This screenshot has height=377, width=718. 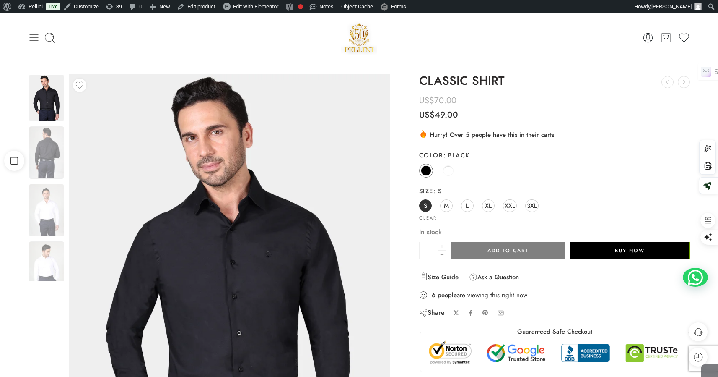 What do you see at coordinates (555, 134) in the screenshot?
I see `div: Hurry! Over 5 people have this in their carts` at bounding box center [555, 134].